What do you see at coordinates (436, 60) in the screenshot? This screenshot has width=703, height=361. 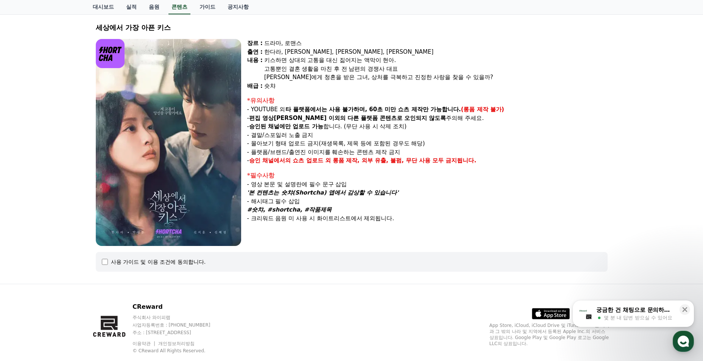 I see `div: 키스하면 상대의 고통을 대신 짊어지는 액막이 현아.` at bounding box center [436, 60].